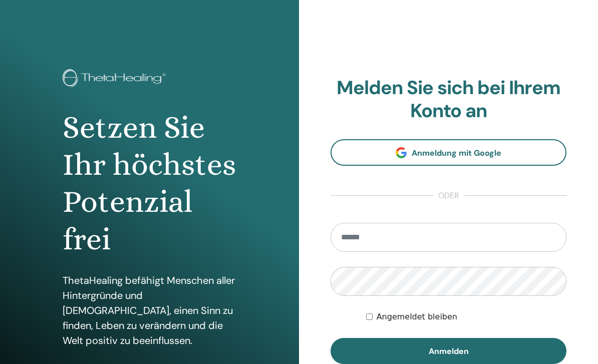  I want to click on label: Angemeldet bleiben, so click(416, 317).